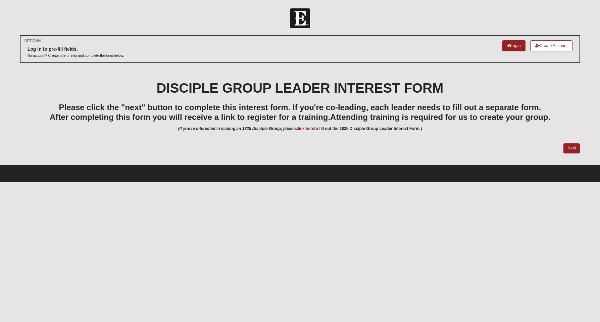 This screenshot has width=600, height=322. What do you see at coordinates (304, 128) in the screenshot?
I see `a: click here` at bounding box center [304, 128].